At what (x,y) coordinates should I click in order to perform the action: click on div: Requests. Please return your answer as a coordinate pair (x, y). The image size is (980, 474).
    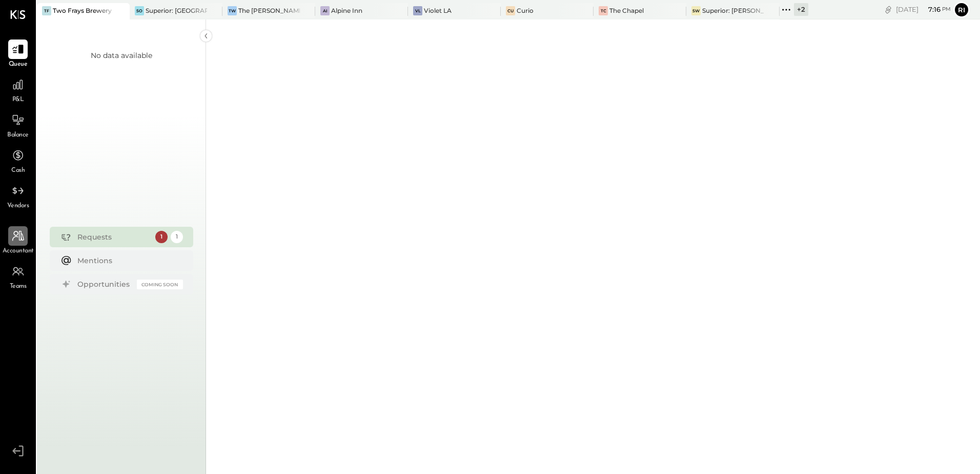
    Looking at the image, I should click on (114, 237).